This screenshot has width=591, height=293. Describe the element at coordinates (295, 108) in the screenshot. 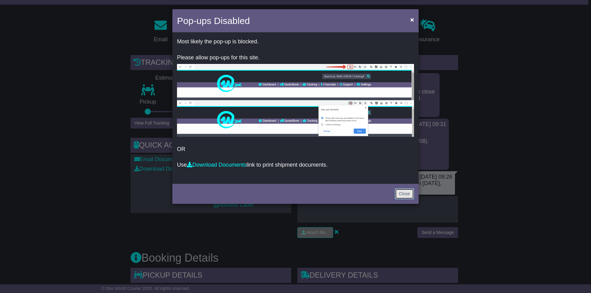

I see `div: OR` at that location.